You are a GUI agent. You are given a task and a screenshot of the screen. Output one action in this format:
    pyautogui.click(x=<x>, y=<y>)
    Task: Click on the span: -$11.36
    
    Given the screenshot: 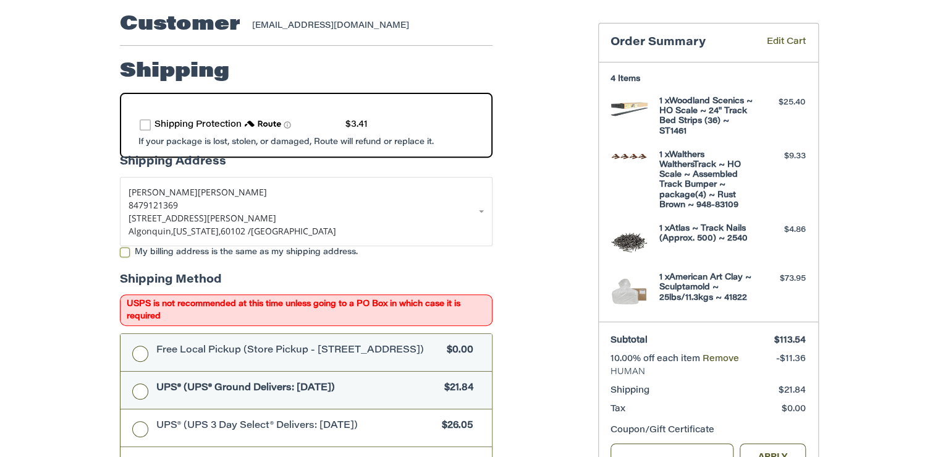 What is the action you would take?
    pyautogui.click(x=791, y=359)
    